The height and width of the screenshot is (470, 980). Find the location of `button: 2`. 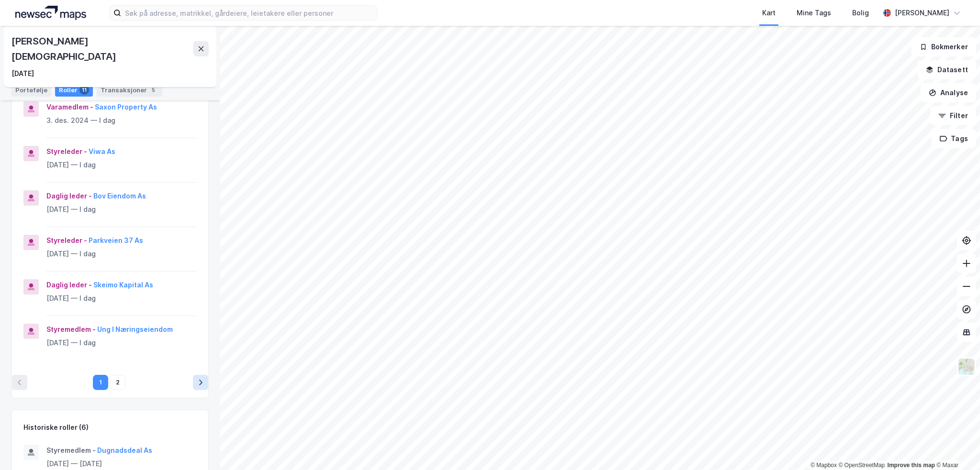

button: 2 is located at coordinates (118, 383).